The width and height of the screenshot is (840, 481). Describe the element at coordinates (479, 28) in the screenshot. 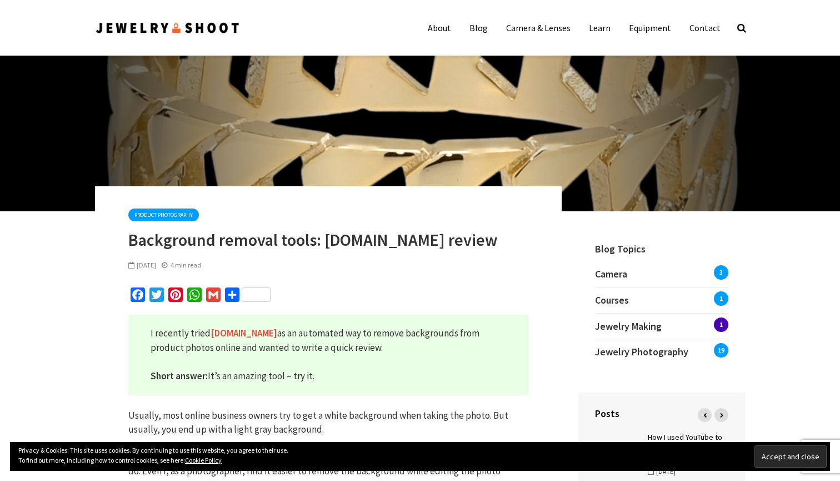

I see `a: Blog` at that location.